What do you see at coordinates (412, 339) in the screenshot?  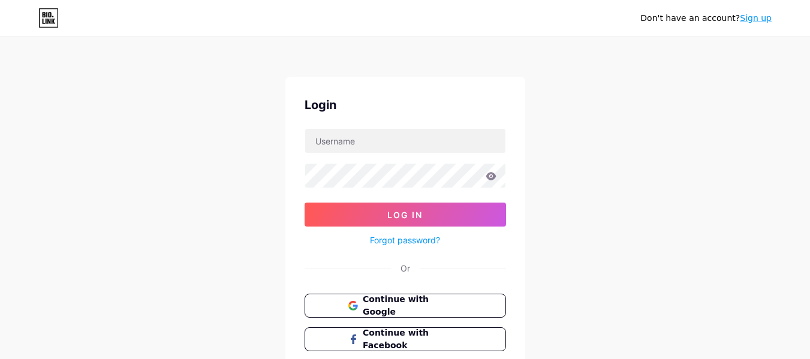 I see `span: Continue with Facebook` at bounding box center [412, 339].